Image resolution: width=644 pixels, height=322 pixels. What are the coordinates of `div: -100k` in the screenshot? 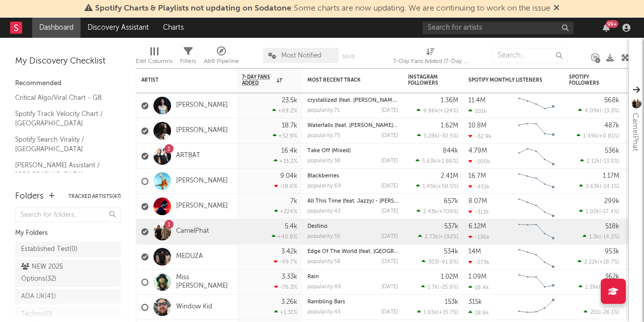 It's located at (479, 161).